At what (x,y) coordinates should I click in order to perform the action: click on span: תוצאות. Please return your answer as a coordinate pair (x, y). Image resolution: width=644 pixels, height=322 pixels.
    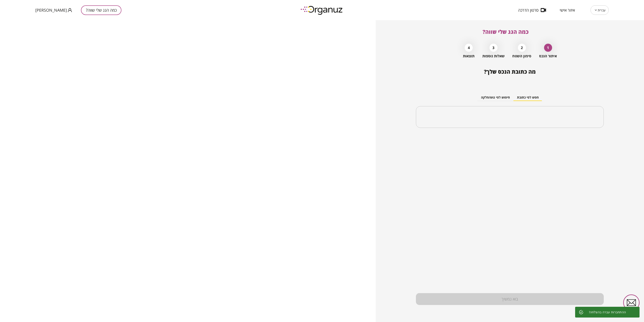
    Looking at the image, I should click on (469, 56).